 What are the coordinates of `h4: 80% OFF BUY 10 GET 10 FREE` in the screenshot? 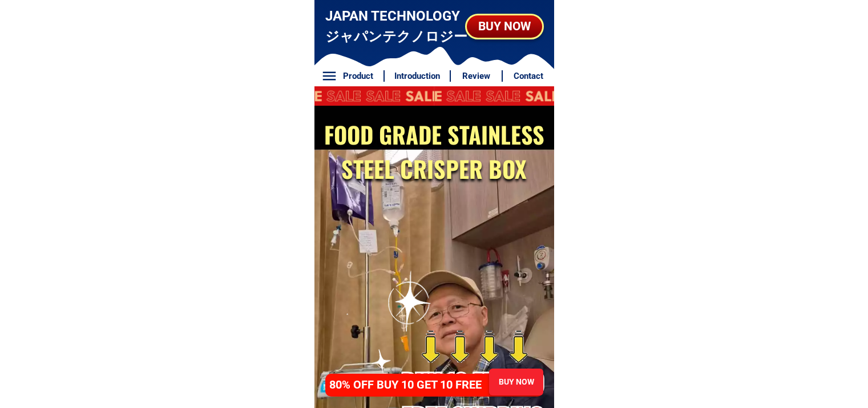 It's located at (412, 384).